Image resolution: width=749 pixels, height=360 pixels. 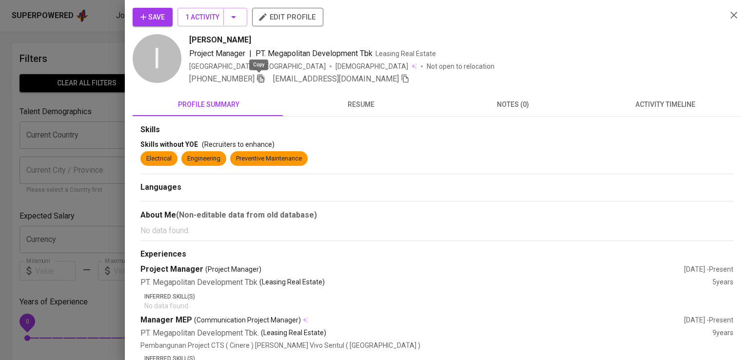 I want to click on a: edit profile, so click(x=288, y=17).